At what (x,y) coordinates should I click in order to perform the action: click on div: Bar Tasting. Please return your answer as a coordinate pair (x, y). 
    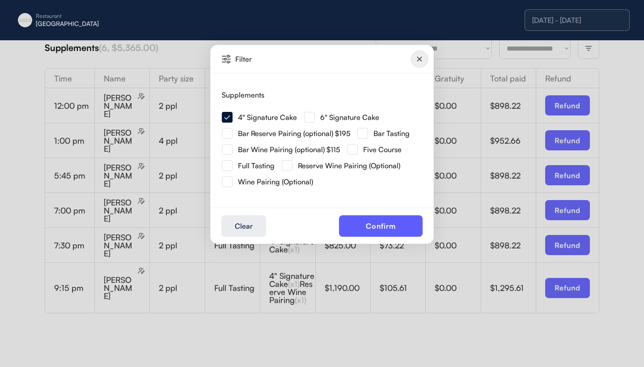
    Looking at the image, I should click on (391, 133).